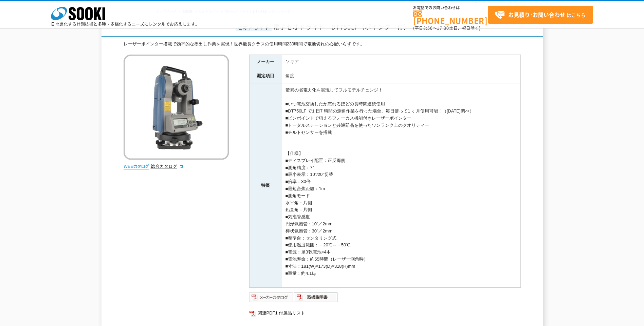 The height and width of the screenshot is (326, 644). Describe the element at coordinates (271, 298) in the screenshot. I see `a: メーカーカタログ` at that location.